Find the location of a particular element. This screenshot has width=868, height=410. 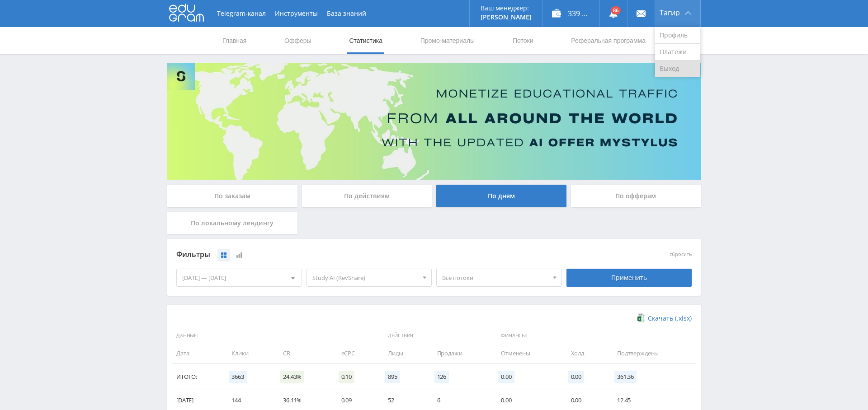

div: По офферам is located at coordinates (636, 196).